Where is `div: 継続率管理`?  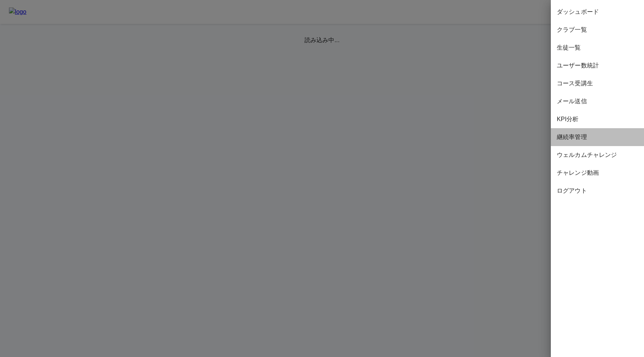 div: 継続率管理 is located at coordinates (597, 137).